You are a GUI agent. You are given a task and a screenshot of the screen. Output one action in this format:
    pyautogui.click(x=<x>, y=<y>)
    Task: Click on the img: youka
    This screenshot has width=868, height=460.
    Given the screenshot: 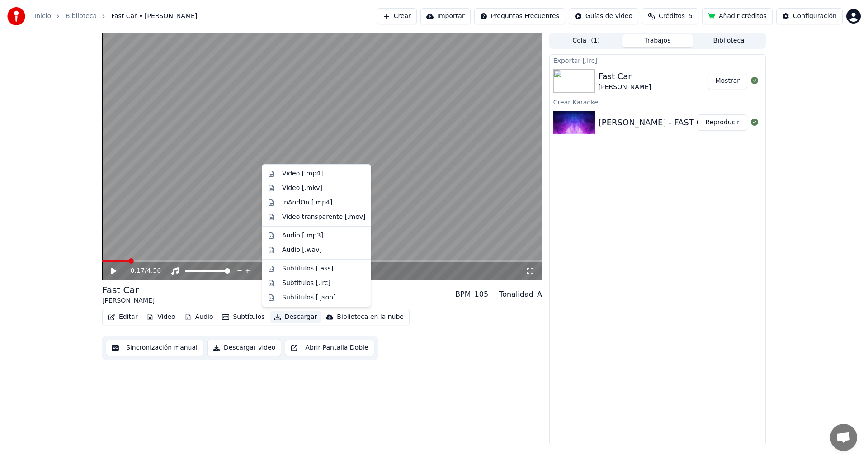 What is the action you would take?
    pyautogui.click(x=16, y=16)
    